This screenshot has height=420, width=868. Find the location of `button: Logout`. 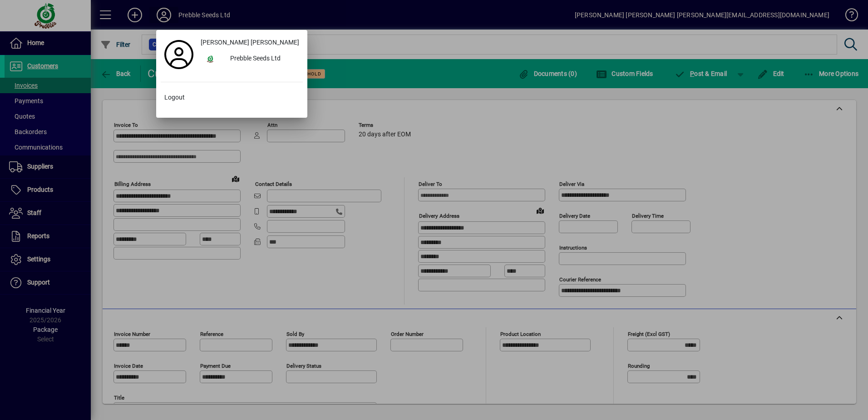

button: Logout is located at coordinates (231, 97).